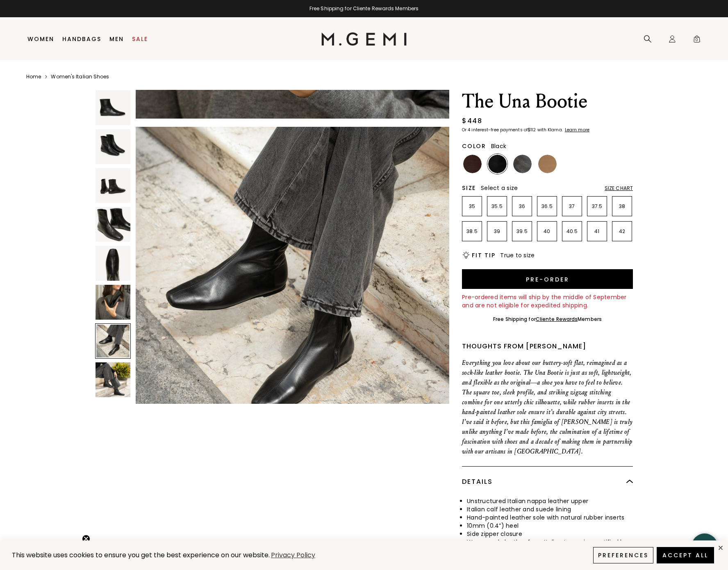 Image resolution: width=728 pixels, height=570 pixels. I want to click on p: 37.5, so click(597, 206).